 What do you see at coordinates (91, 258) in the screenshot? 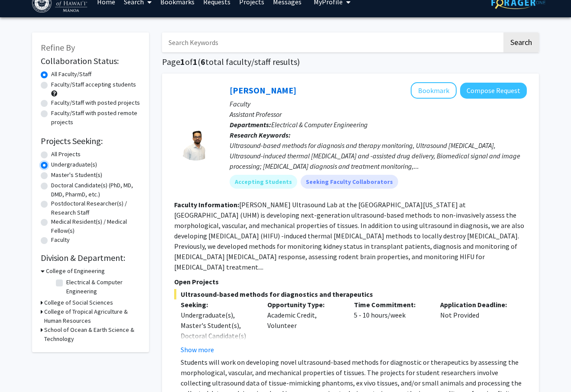
I see `h2: Division & Department:` at bounding box center [91, 258].